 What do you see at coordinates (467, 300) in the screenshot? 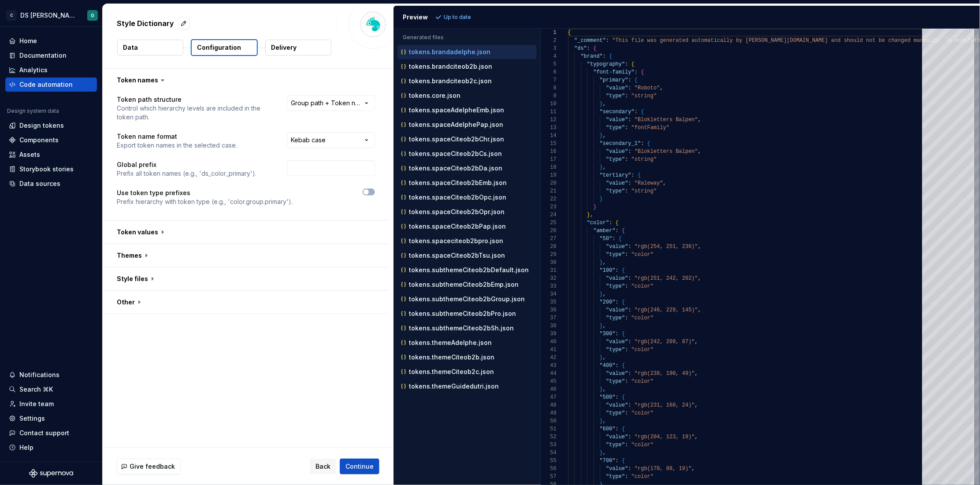
I see `button: tokens.subthemeCiteob2bGroup.json` at bounding box center [467, 300].